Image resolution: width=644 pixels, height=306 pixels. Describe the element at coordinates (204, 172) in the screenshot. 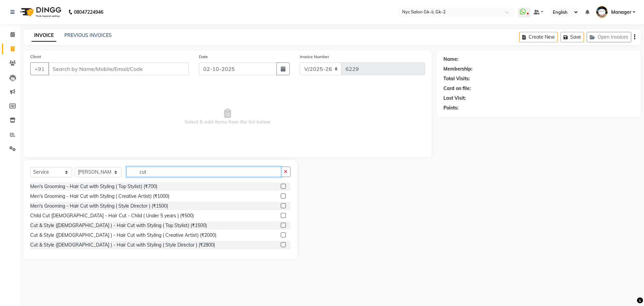

I see `input: Search or Scan` at that location.